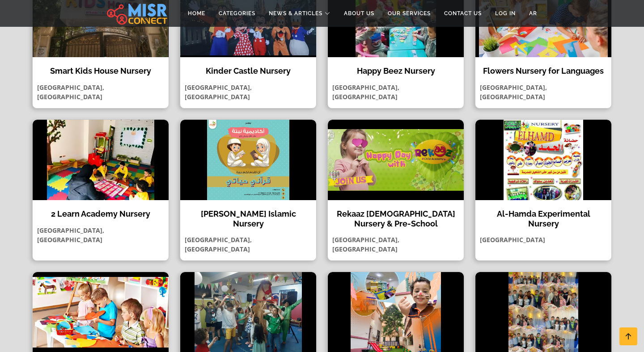 The width and height of the screenshot is (644, 352). Describe the element at coordinates (533, 14) in the screenshot. I see `a: AR` at that location.